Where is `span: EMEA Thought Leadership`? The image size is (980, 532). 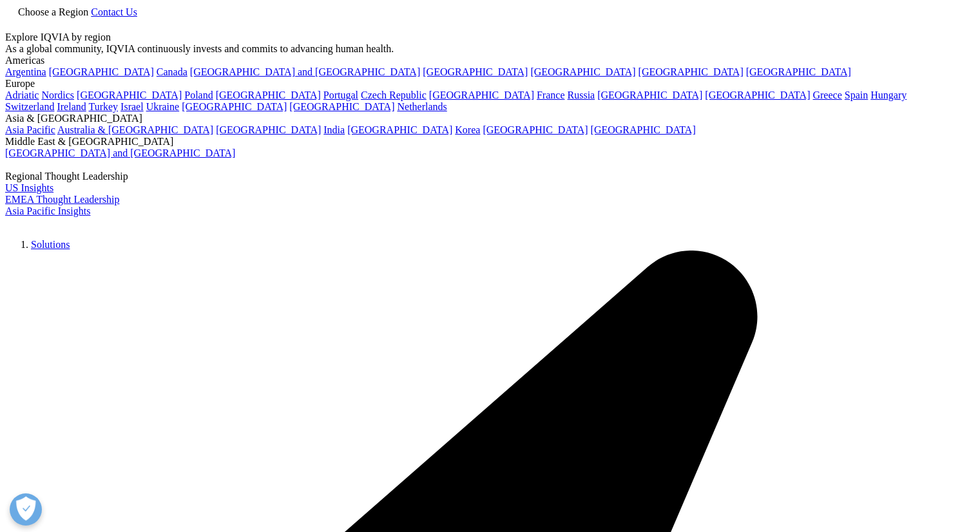
span: EMEA Thought Leadership is located at coordinates (62, 199).